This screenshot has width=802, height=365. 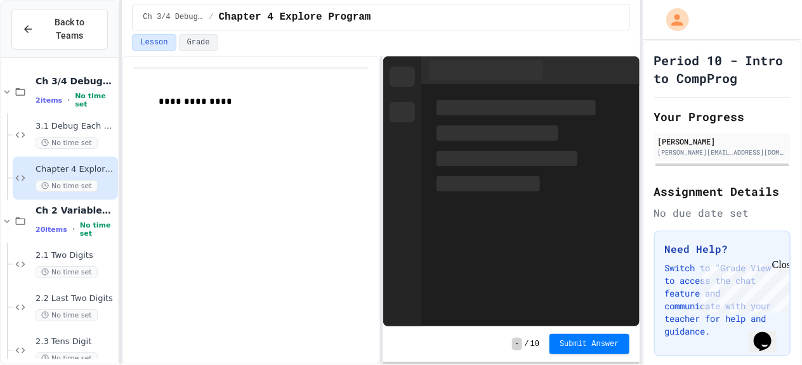 What do you see at coordinates (672, 20) in the screenshot?
I see `div: My Account` at bounding box center [672, 20].